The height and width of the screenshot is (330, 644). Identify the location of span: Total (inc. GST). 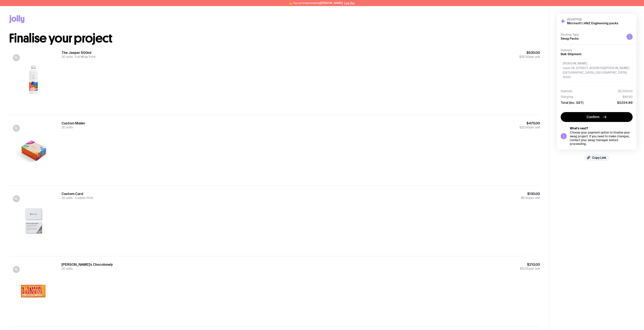
(572, 103).